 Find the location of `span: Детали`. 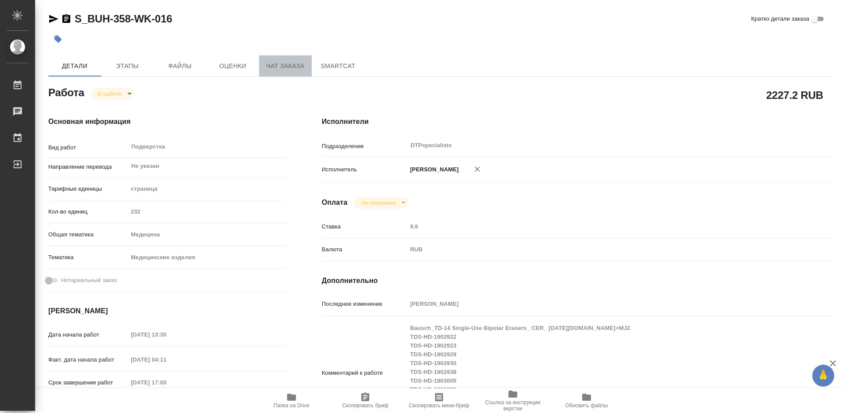

span: Детали is located at coordinates (75, 66).